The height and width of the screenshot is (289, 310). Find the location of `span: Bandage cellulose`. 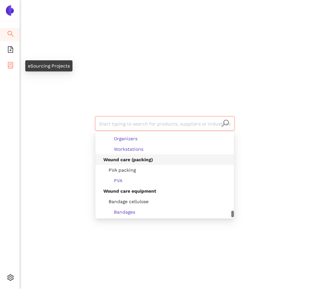

span: Bandage cellulose is located at coordinates (126, 202).